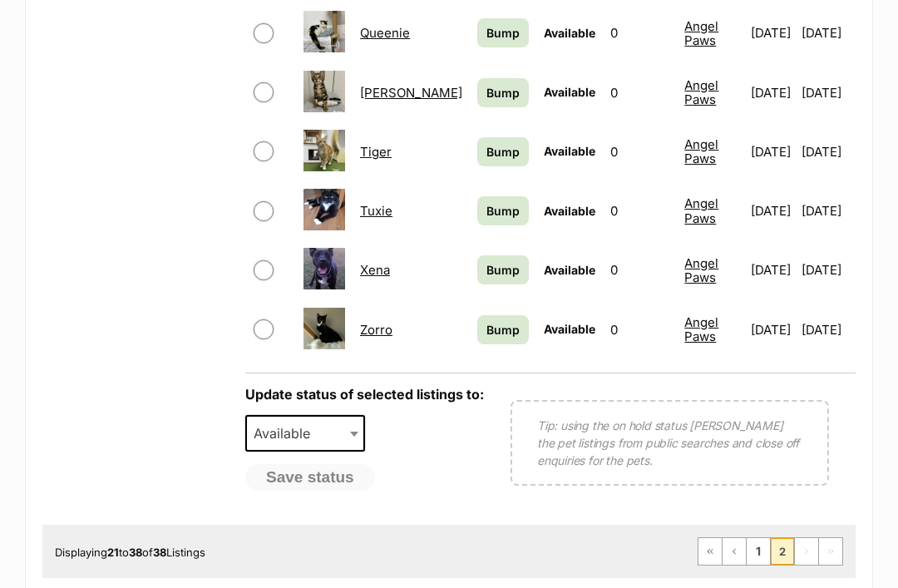 This screenshot has width=898, height=588. What do you see at coordinates (759, 551) in the screenshot?
I see `a: Page 1` at bounding box center [759, 551].